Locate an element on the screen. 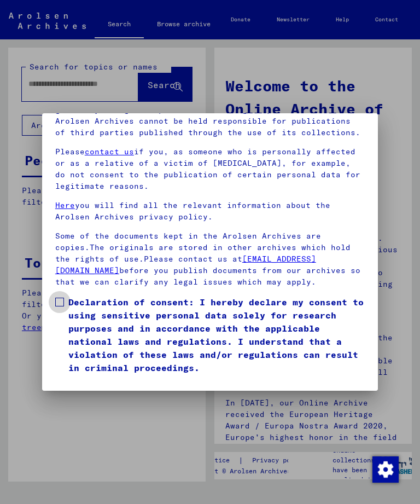 The image size is (420, 504). a: Here is located at coordinates (65, 205).